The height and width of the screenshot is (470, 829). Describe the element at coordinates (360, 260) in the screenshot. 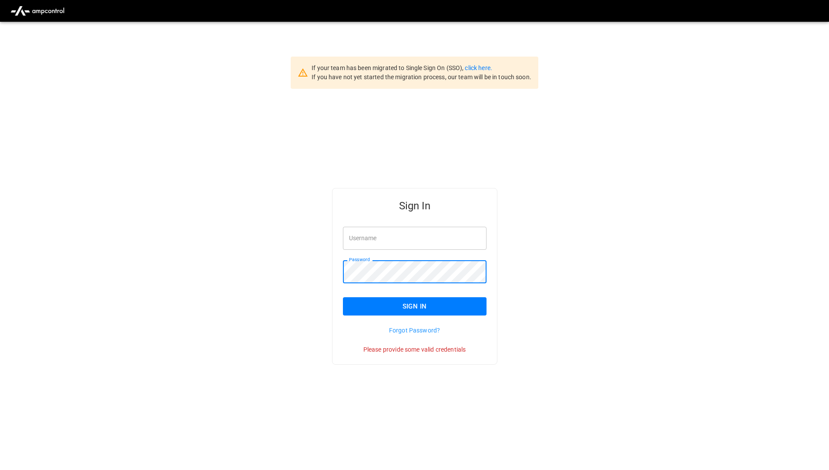

I see `label: Password` at that location.